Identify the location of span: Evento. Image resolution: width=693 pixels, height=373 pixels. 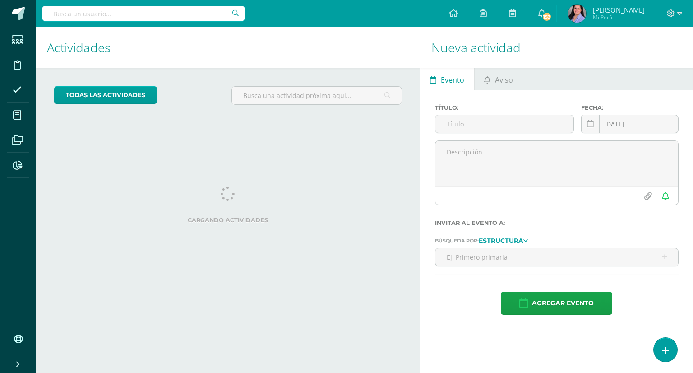
(453, 80).